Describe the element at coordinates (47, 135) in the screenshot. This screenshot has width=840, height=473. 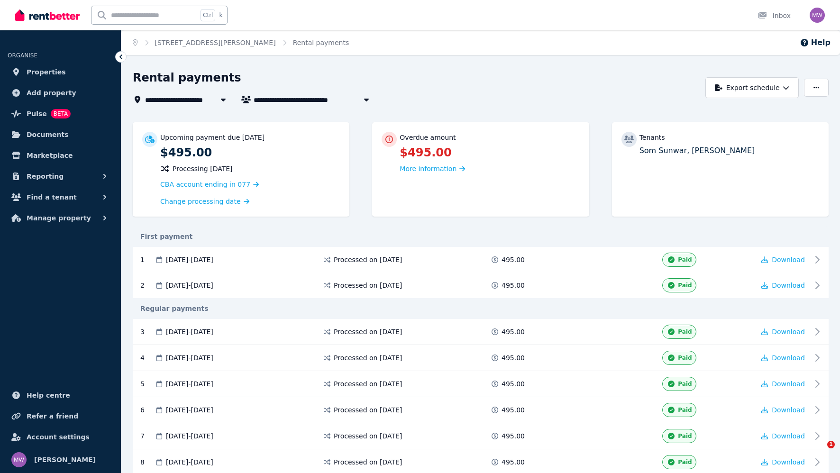
I see `span: Documents` at that location.